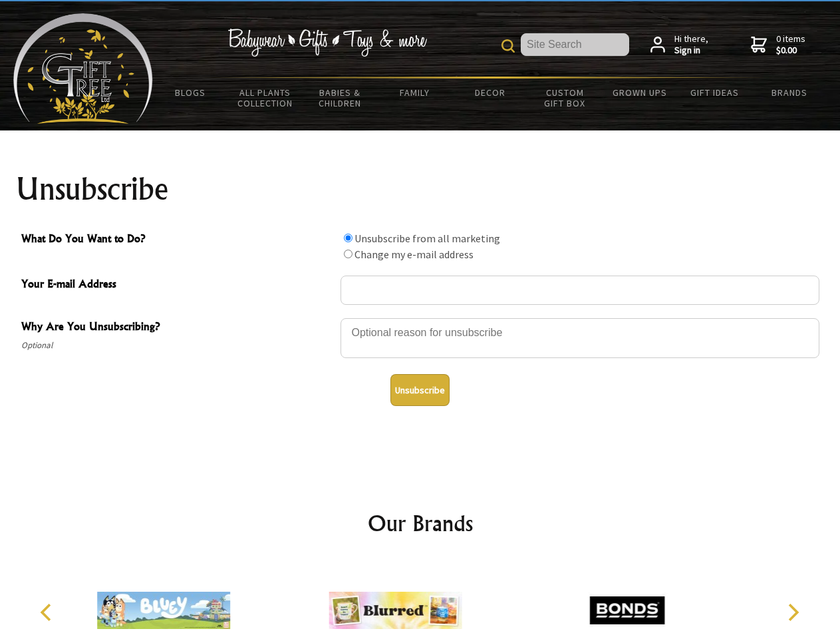 The width and height of the screenshot is (840, 639). I want to click on img: product search, so click(509, 46).